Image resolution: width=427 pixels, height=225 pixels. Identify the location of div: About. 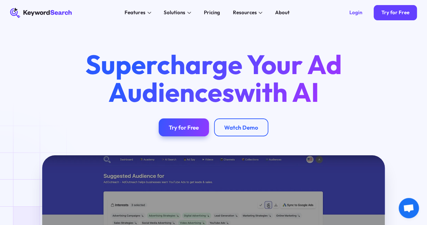
(282, 13).